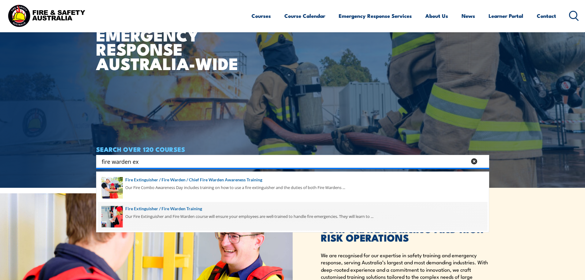  Describe the element at coordinates (285, 161) in the screenshot. I see `input: Search input` at that location.